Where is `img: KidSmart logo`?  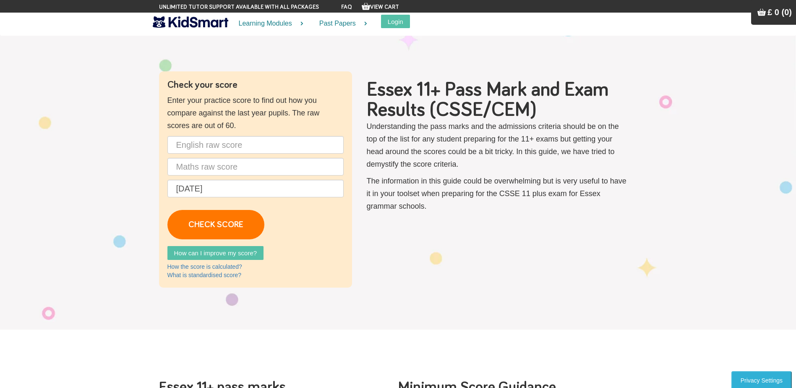
img: KidSmart logo is located at coordinates (190, 22).